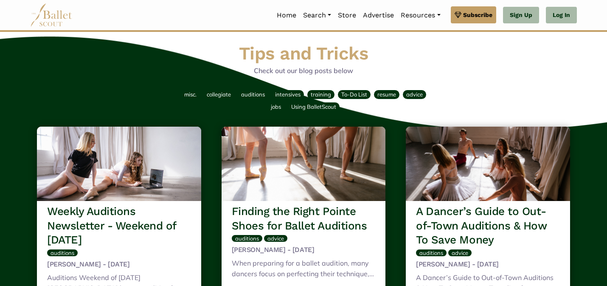 The image size is (607, 286). Describe the element at coordinates (521, 15) in the screenshot. I see `a: Sign Up` at that location.